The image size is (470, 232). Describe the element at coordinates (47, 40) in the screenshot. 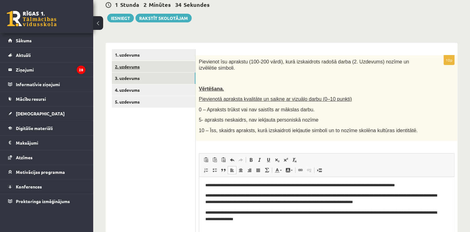

I see `a: Sākums` at that location.